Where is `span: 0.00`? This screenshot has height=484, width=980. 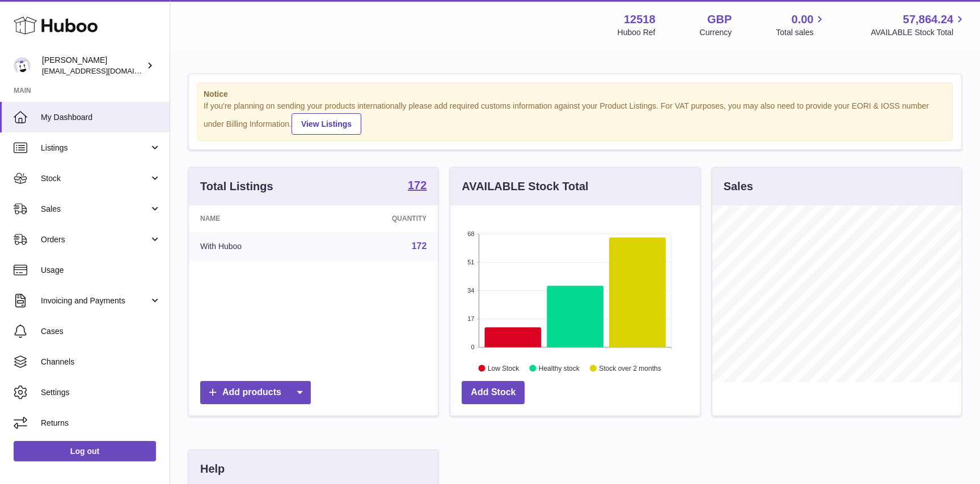
span: 0.00 is located at coordinates (802, 19).